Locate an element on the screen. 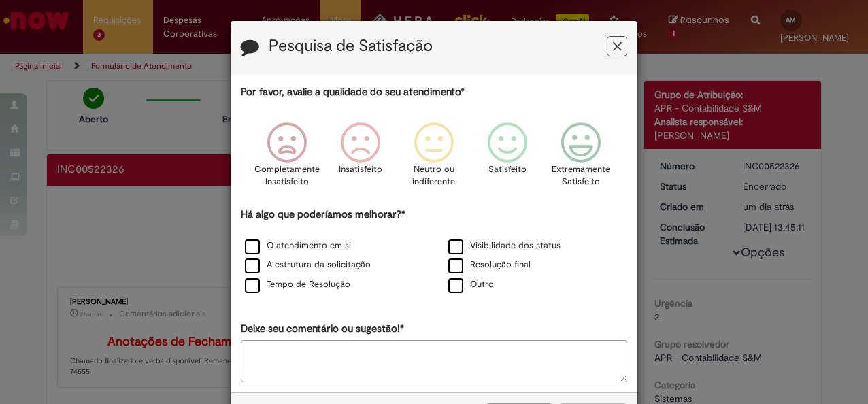 The height and width of the screenshot is (404, 868). div: Neutro ou indiferente is located at coordinates (434, 158).